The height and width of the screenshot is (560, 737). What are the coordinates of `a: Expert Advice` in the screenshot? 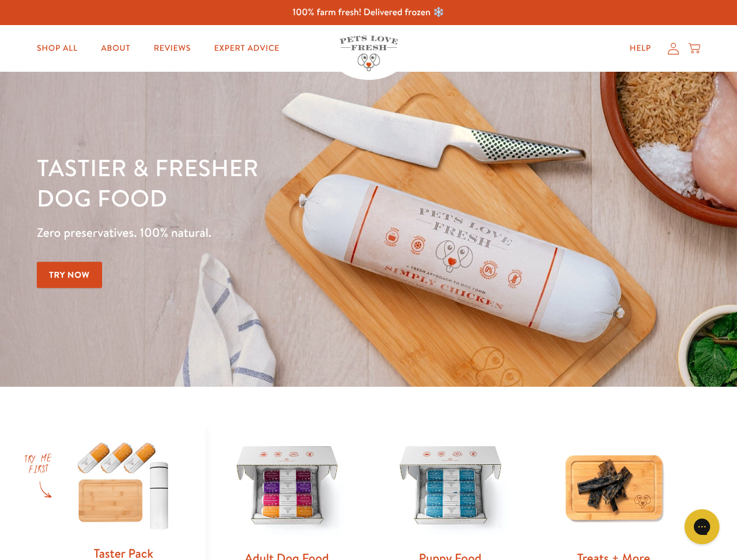 It's located at (247, 48).